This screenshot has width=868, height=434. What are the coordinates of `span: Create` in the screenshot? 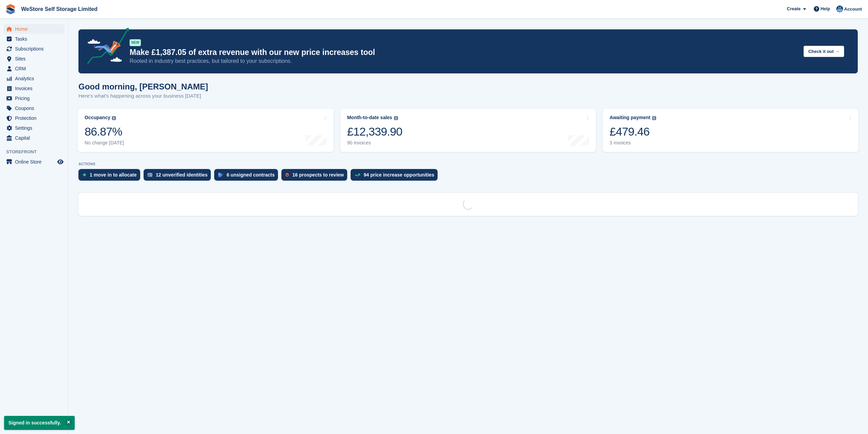 It's located at (794, 9).